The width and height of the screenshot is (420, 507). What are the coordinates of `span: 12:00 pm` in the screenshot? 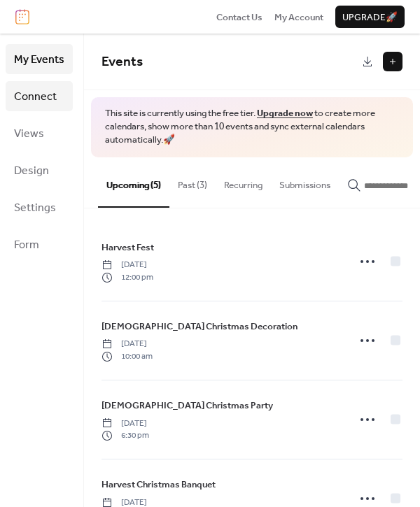 It's located at (128, 278).